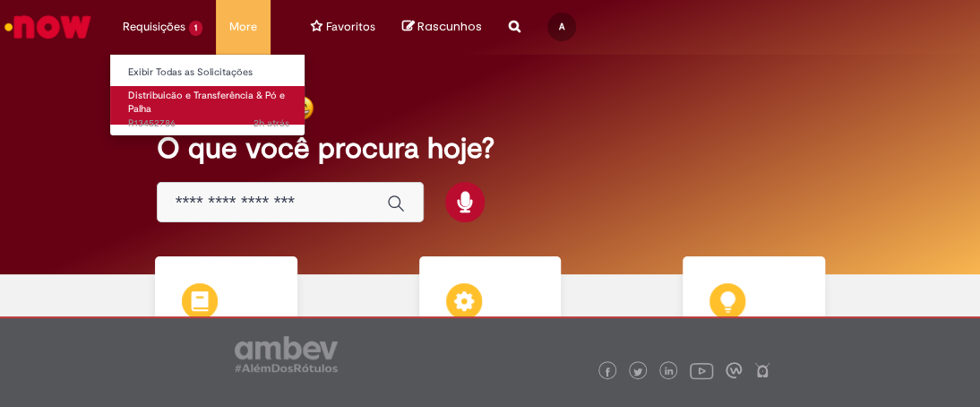 The width and height of the screenshot is (980, 407). What do you see at coordinates (702, 370) in the screenshot?
I see `img: logo_footer_youtube.png` at bounding box center [702, 370].